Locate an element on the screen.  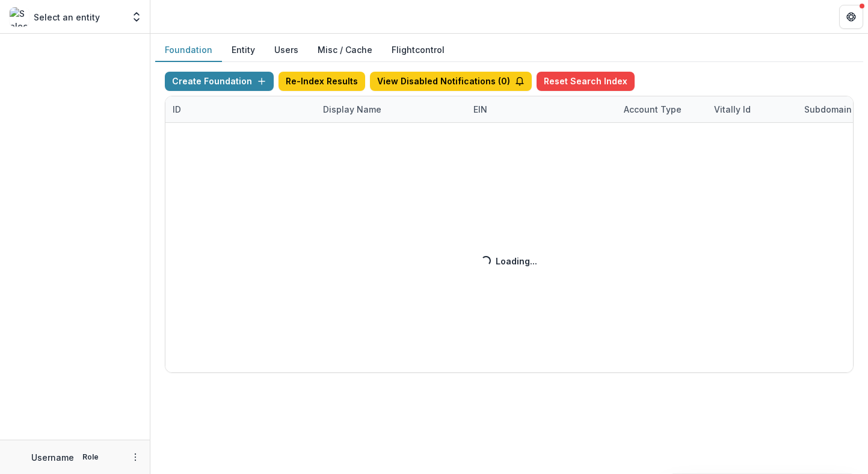
button: Get Help is located at coordinates (851, 17).